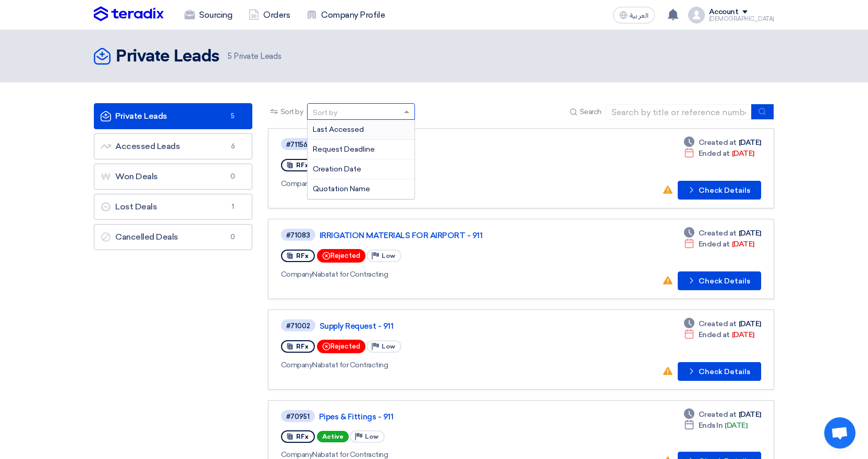 The width and height of the screenshot is (868, 459). What do you see at coordinates (129, 14) in the screenshot?
I see `img: Teradix logo` at bounding box center [129, 14].